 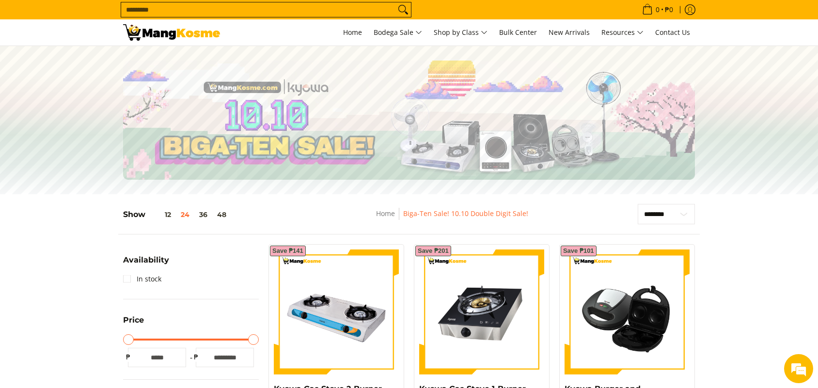 I want to click on span: Save ₱201, so click(x=433, y=251).